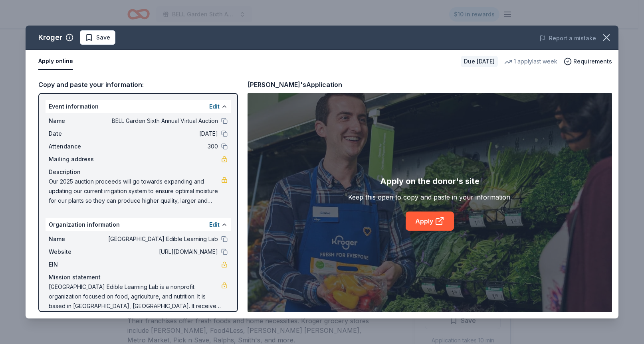  I want to click on span: Save, so click(103, 37).